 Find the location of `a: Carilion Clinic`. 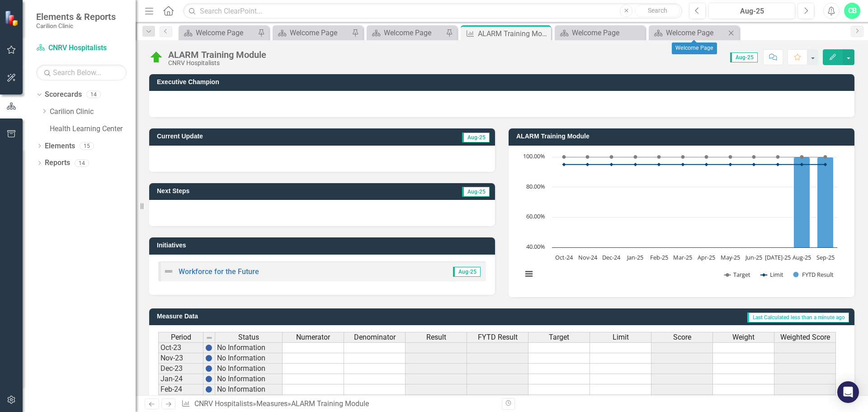

a: Carilion Clinic is located at coordinates (93, 112).